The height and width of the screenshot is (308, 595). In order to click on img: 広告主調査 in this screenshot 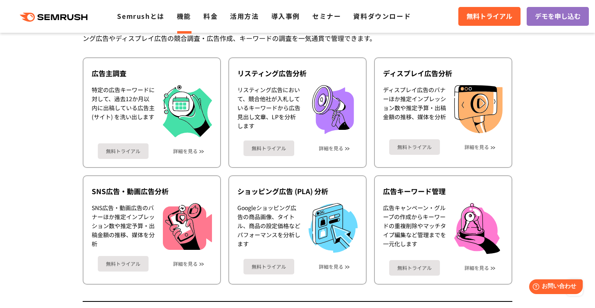, I will do `click(187, 111)`.